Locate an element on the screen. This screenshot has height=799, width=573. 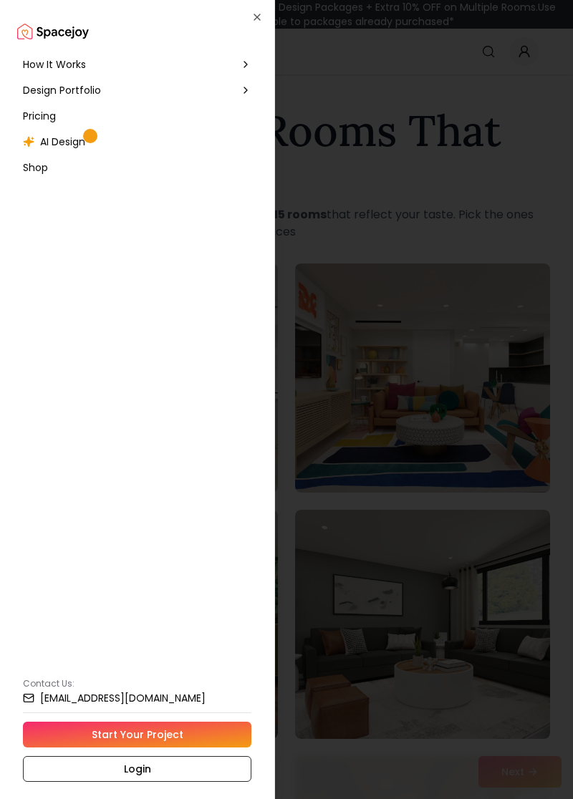
span: Pricing is located at coordinates (39, 116).